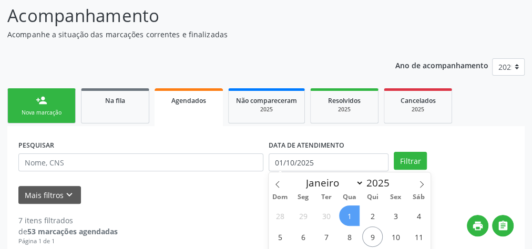 Image resolution: width=532 pixels, height=249 pixels. I want to click on span: Ter, so click(326, 197).